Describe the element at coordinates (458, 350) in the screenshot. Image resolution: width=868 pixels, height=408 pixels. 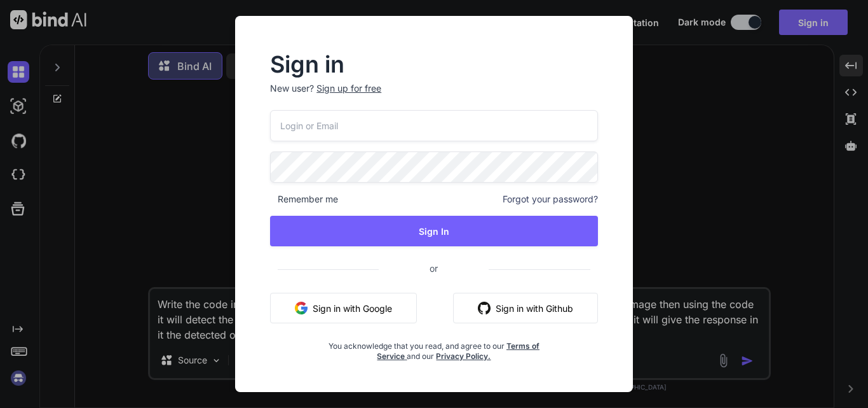
I see `a: Terms of Service` at that location.